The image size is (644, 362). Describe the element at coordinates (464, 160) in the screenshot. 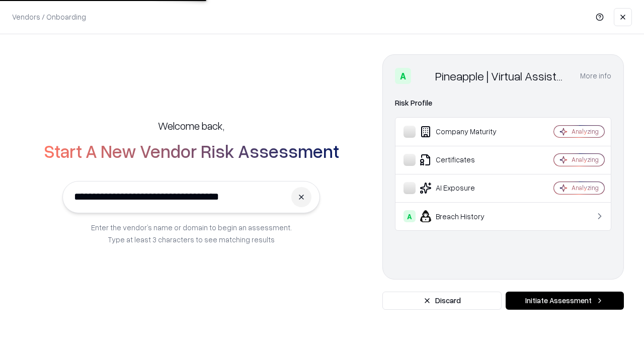

I see `div: Certificates` at that location.